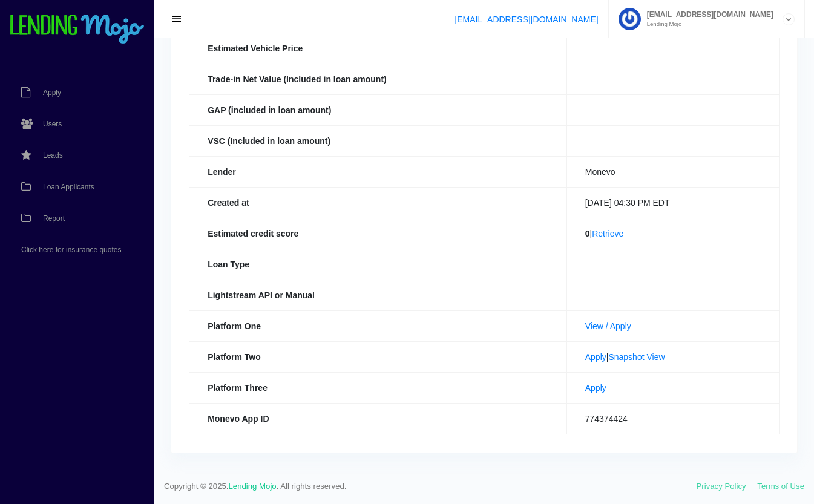 The image size is (814, 504). Describe the element at coordinates (378, 202) in the screenshot. I see `th: Created at` at that location.